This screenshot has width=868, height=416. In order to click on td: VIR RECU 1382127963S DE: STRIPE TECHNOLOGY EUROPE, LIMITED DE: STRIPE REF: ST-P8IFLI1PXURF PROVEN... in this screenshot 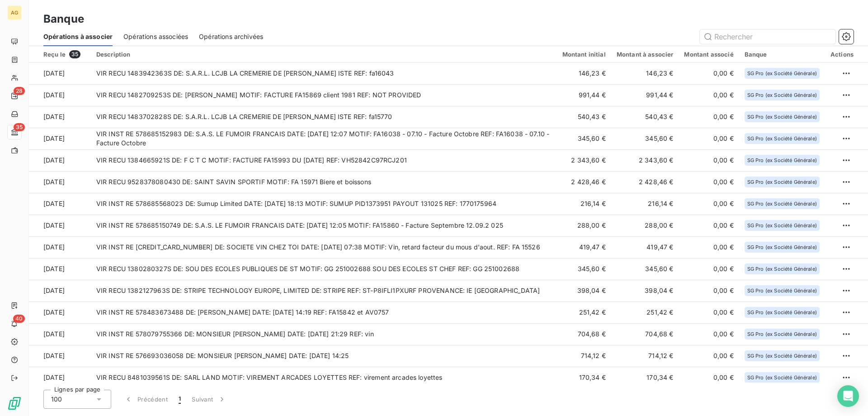, I will do `click(324, 291)`.